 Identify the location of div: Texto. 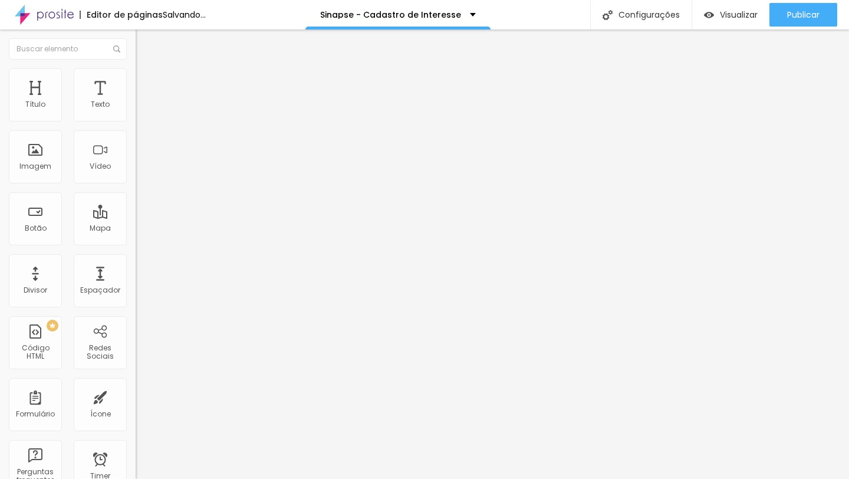
(100, 104).